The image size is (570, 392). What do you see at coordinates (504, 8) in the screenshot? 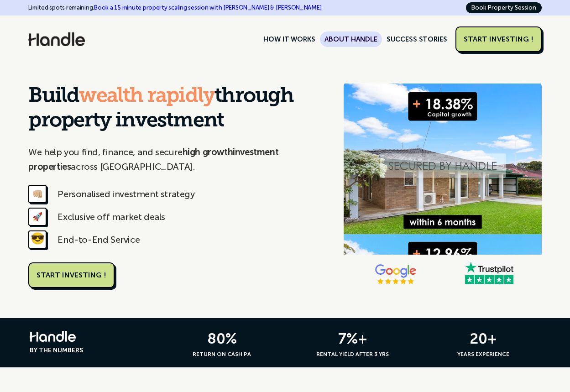
I see `a: Book Property Session` at bounding box center [504, 8].